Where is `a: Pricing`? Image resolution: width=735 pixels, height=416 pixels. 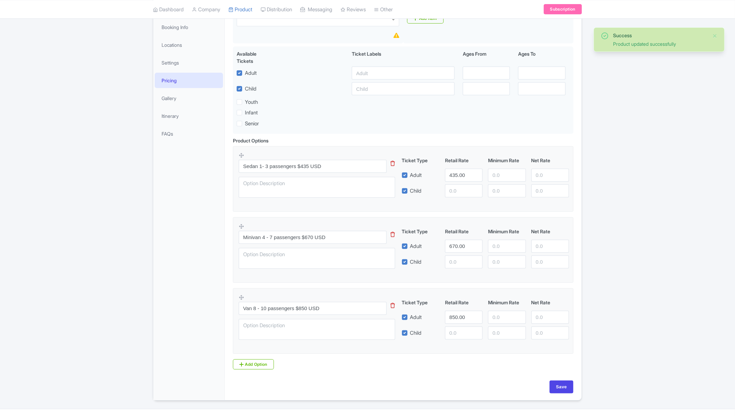 a: Pricing is located at coordinates (189, 80).